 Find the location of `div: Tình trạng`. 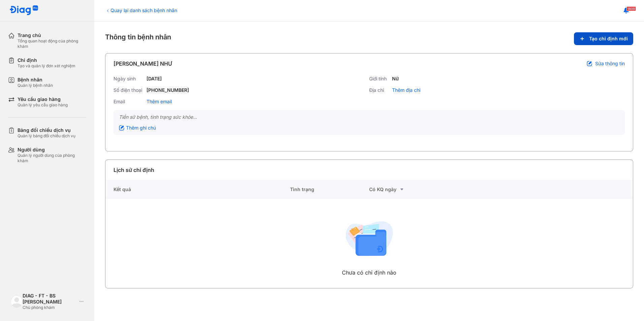

div: Tình trạng is located at coordinates (329, 189).